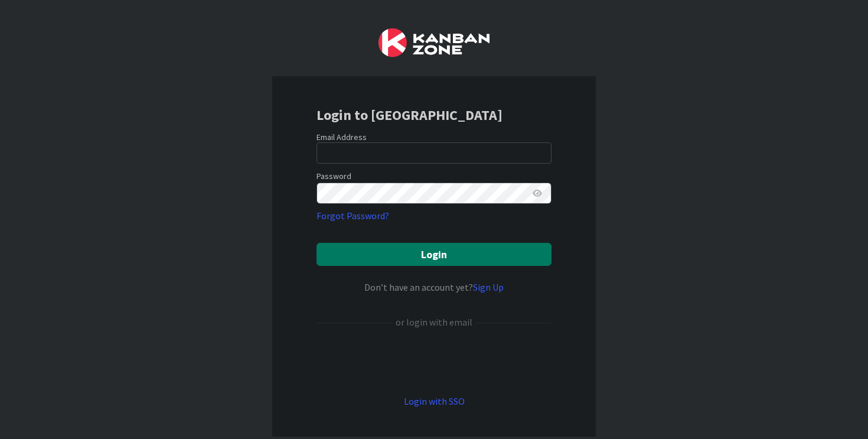 The height and width of the screenshot is (439, 868). What do you see at coordinates (353, 216) in the screenshot?
I see `a: Forgot Password?` at bounding box center [353, 216].